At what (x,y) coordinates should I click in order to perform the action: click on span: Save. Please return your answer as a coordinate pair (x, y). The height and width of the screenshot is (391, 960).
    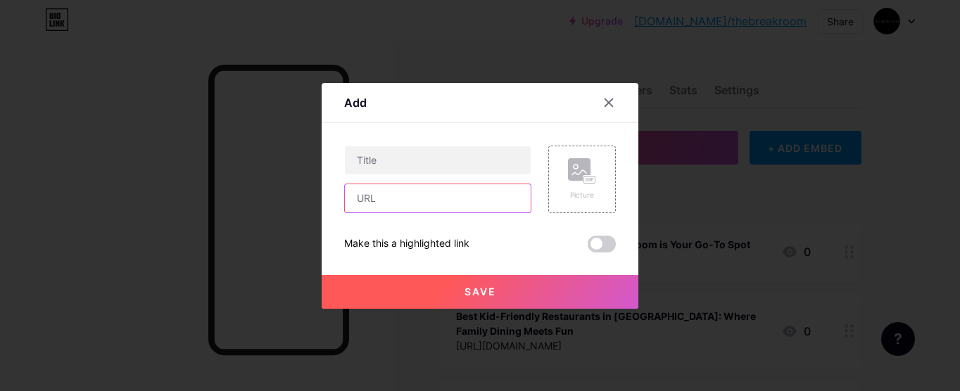
    Looking at the image, I should click on (480, 291).